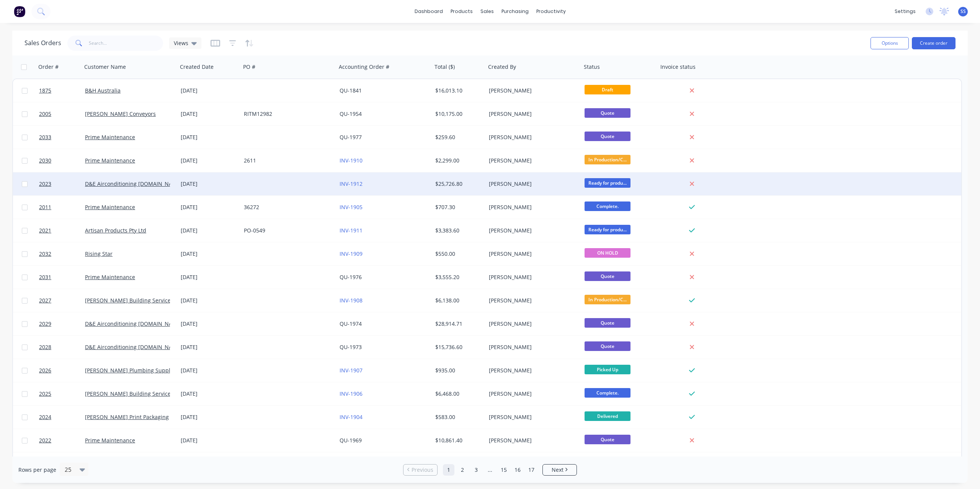 The image size is (980, 489). What do you see at coordinates (502, 67) in the screenshot?
I see `div: Created By` at bounding box center [502, 67].